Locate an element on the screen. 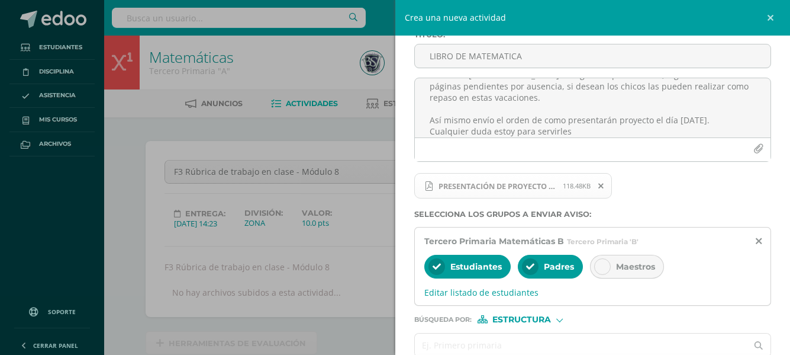  div: [object Object] is located at coordinates (522, 319).